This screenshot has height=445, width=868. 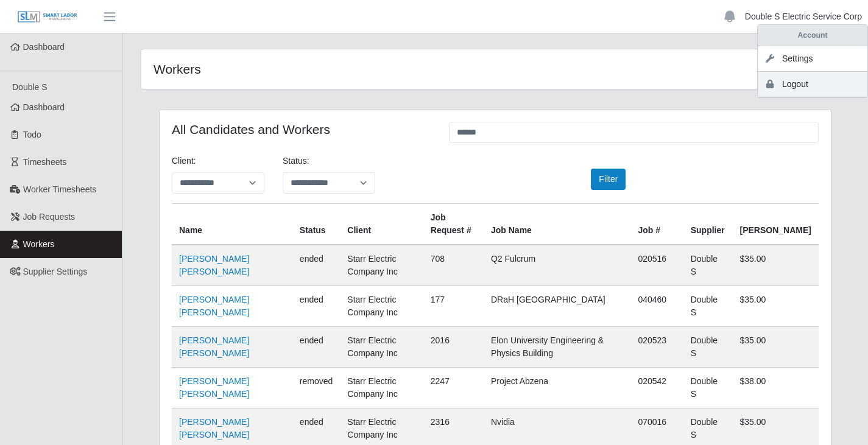 I want to click on a: Double S Electric Service Corp, so click(x=804, y=17).